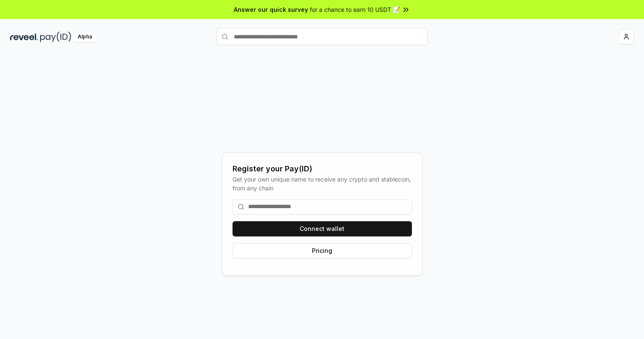  What do you see at coordinates (355, 9) in the screenshot?
I see `span: for a chance to earn 10 USDT 📝` at bounding box center [355, 9].